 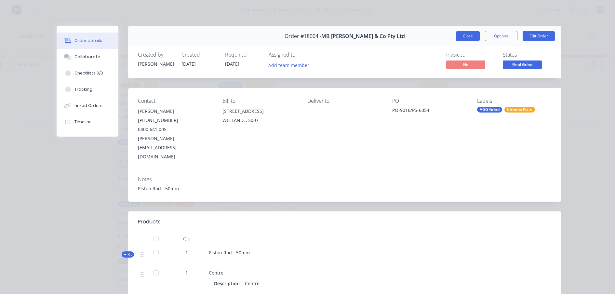 I want to click on button: Close, so click(x=468, y=36).